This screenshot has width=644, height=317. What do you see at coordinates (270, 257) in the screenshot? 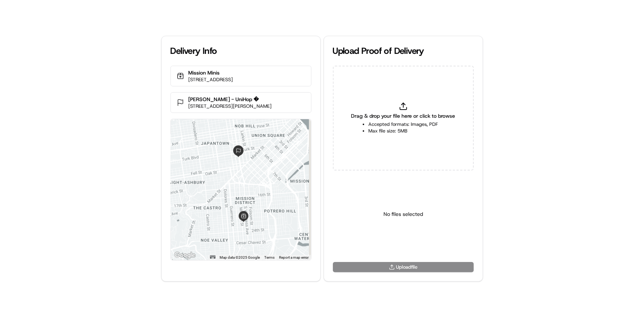
I see `a: Terms (opens in new tab)` at bounding box center [270, 257].